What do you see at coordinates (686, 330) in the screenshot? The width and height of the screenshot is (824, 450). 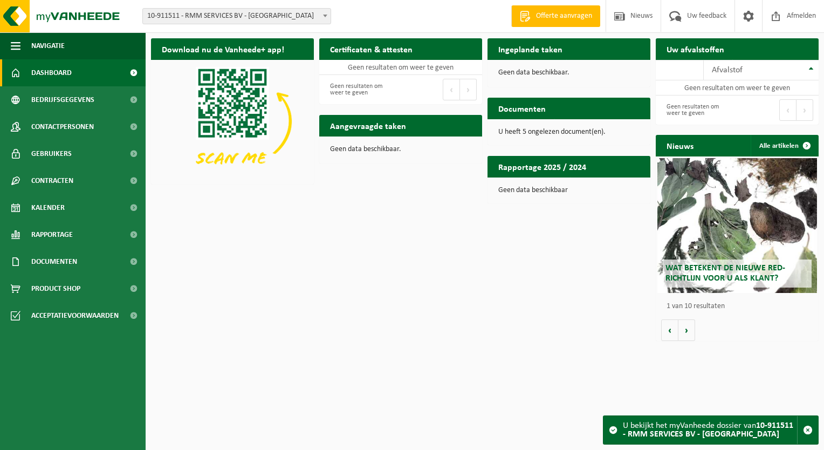 I see `button: Volgende` at bounding box center [686, 330].